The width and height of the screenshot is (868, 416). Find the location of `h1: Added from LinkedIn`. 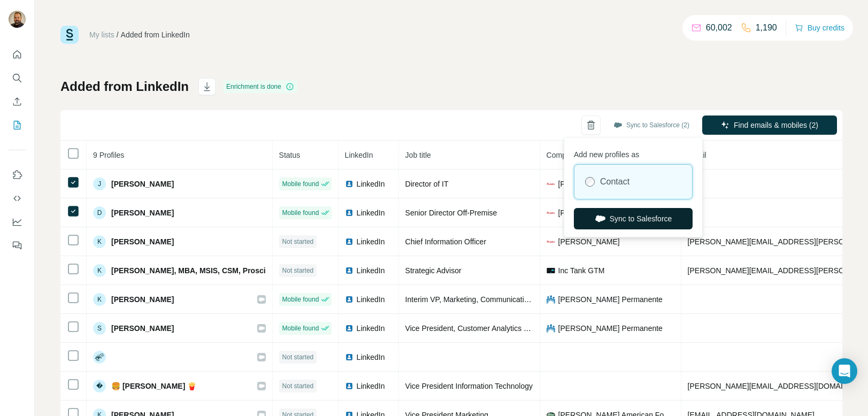

h1: Added from LinkedIn is located at coordinates (125, 86).